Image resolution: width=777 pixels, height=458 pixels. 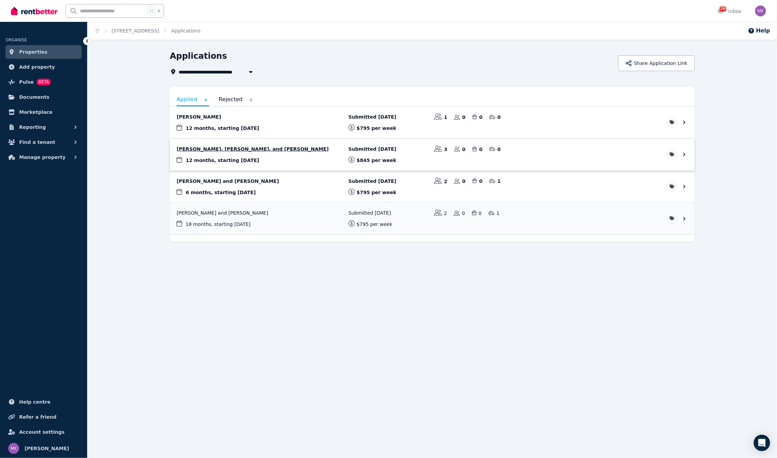 I want to click on div: Open Intercom Messenger, so click(x=762, y=443).